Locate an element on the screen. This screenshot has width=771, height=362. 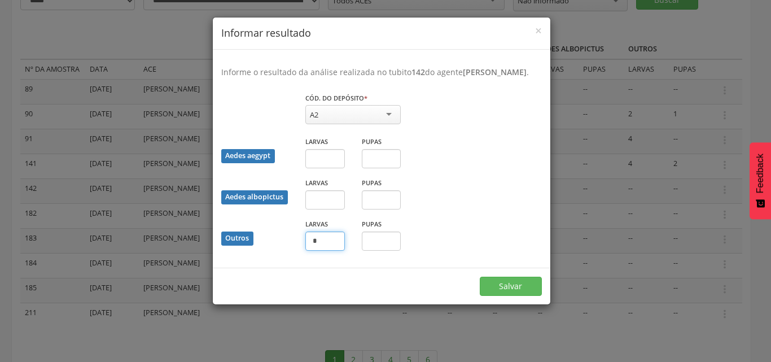
div: Aedes albopictus is located at coordinates (254, 197).